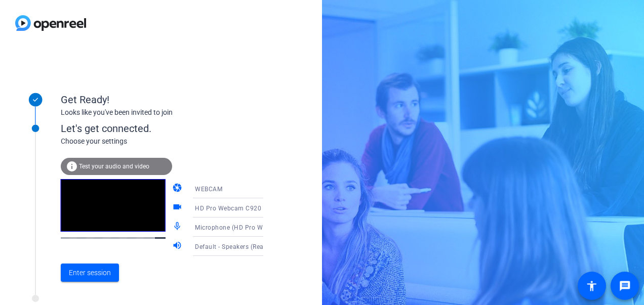  Describe the element at coordinates (250, 246) in the screenshot. I see `span: Default - Speakers (Realtek(R) Audio)` at that location.